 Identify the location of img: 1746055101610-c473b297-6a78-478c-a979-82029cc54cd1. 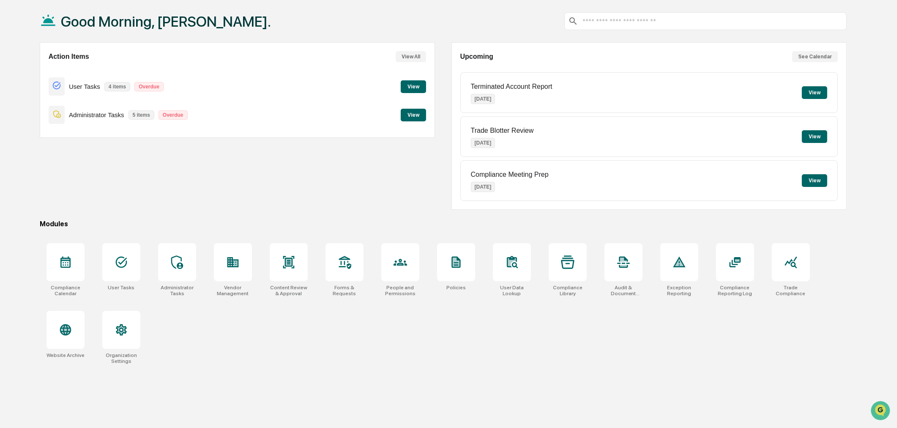
(16, 72).